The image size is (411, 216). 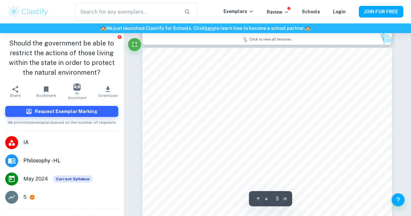 What do you see at coordinates (66, 111) in the screenshot?
I see `h6: Request Exemplar Marking` at bounding box center [66, 111].